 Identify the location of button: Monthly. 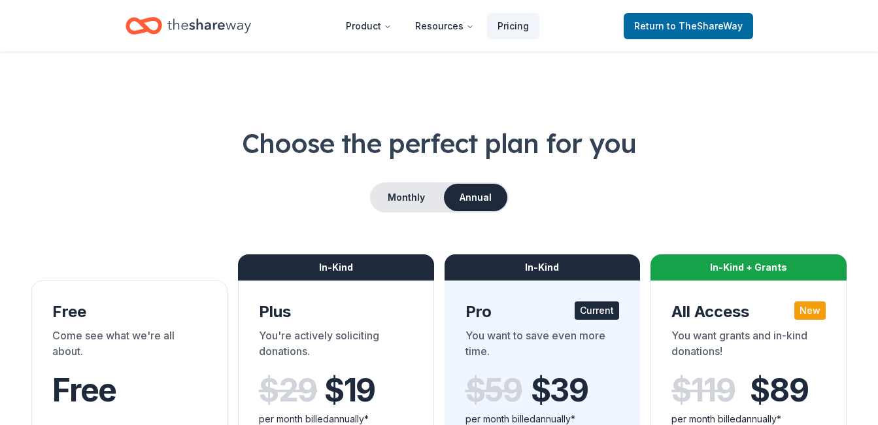
(406, 197).